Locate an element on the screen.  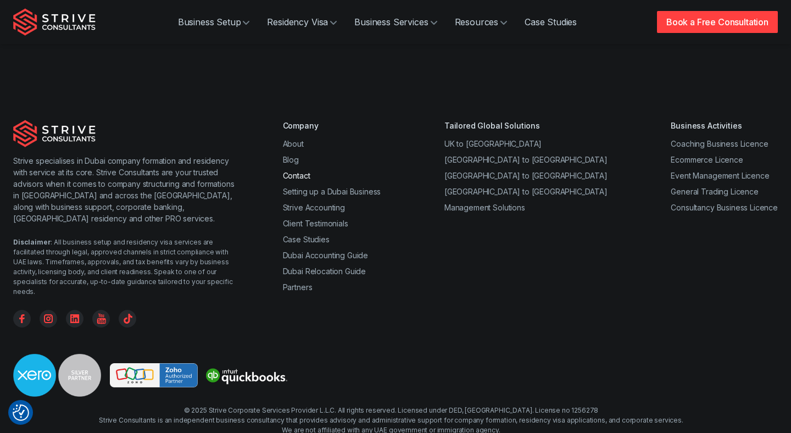
a: Ecommerce Licence is located at coordinates (706, 159).